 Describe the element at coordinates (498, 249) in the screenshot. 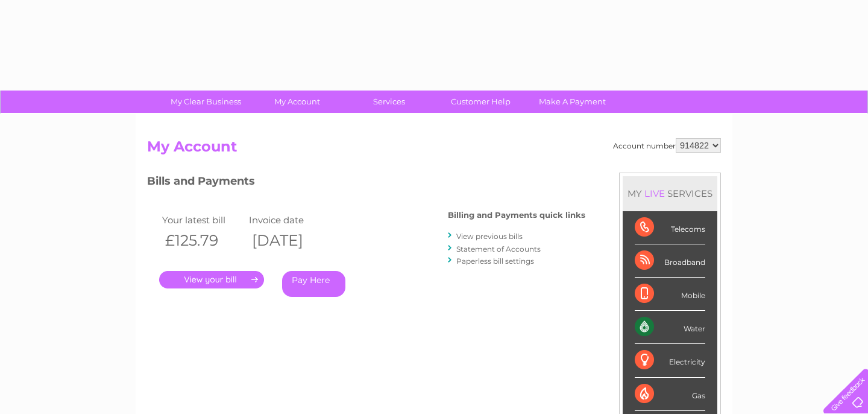

I see `a: Statement of Accounts` at that location.